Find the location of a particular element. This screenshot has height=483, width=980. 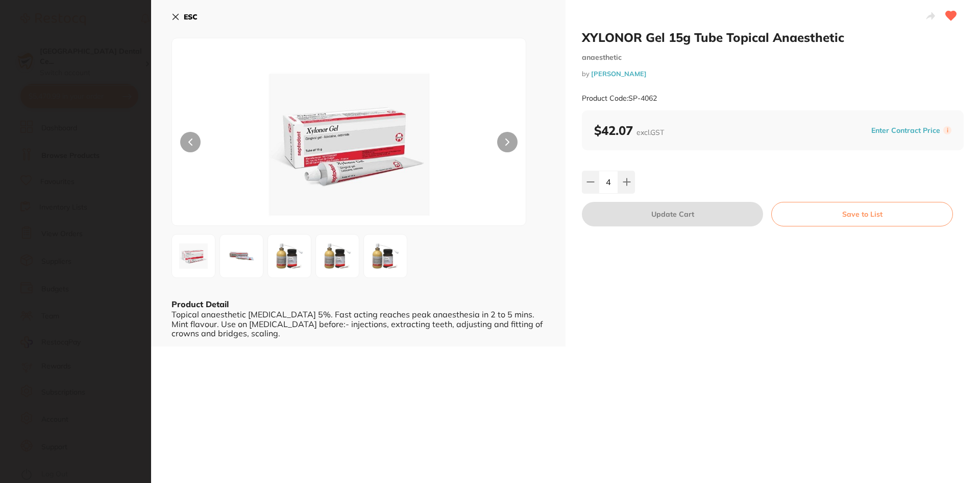

button: ESC is located at coordinates (184, 17).